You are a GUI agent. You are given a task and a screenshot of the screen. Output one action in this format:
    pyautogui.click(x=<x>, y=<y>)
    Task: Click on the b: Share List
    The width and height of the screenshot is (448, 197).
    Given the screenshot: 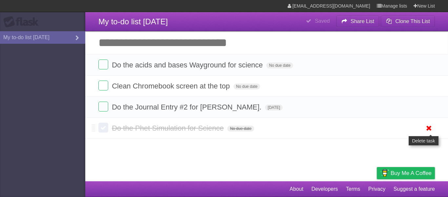 What is the action you would take?
    pyautogui.click(x=363, y=21)
    